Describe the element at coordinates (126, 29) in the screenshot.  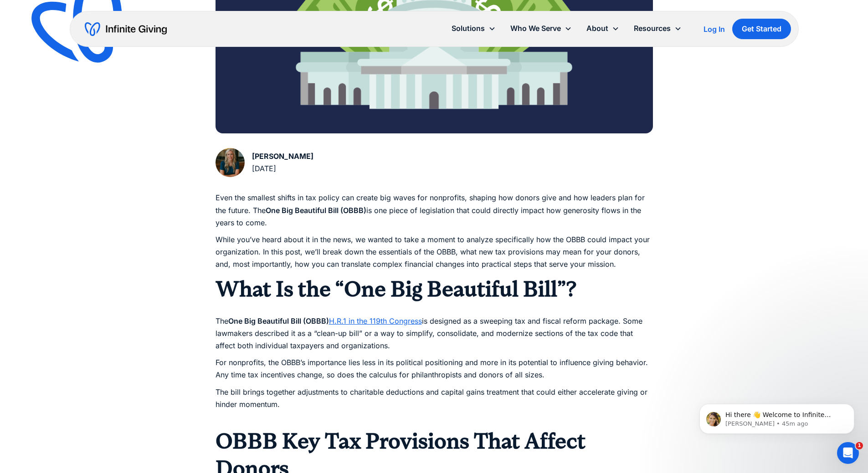
I see `a: home` at that location.